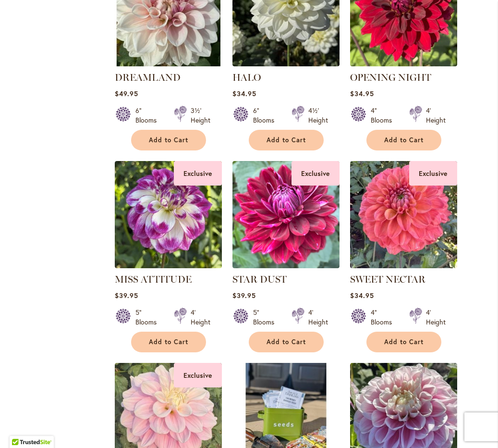 This screenshot has width=498, height=448. Describe the element at coordinates (201, 115) in the screenshot. I see `div: 3½' Height` at that location.